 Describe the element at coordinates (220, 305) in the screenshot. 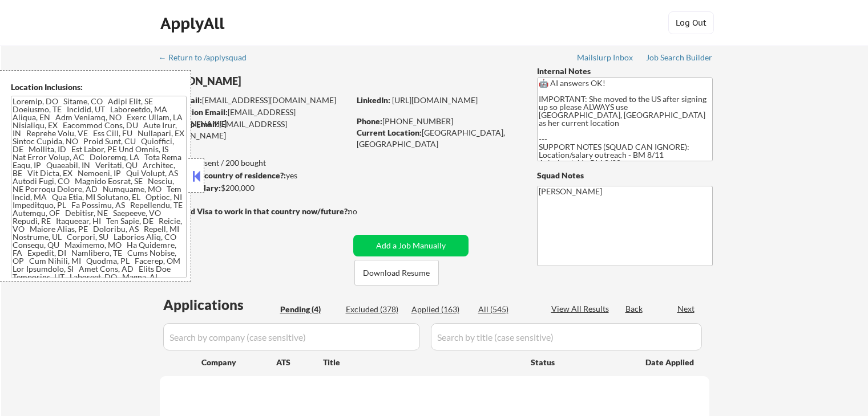

I see `div: Applications` at that location.